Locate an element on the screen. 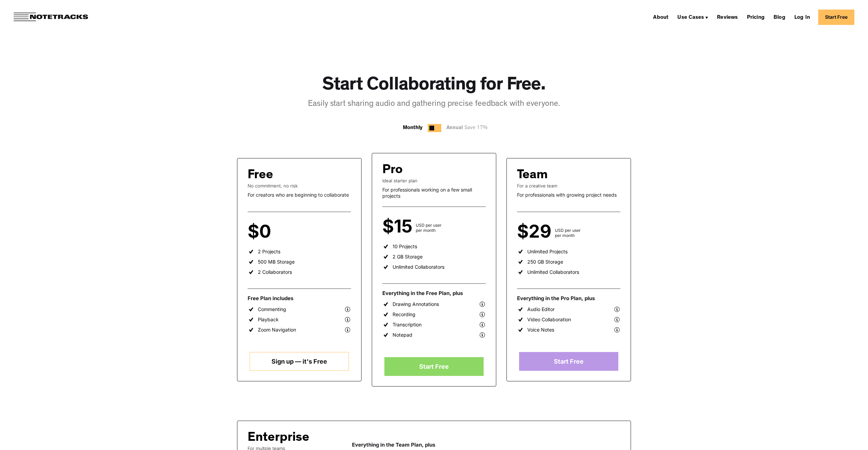 This screenshot has height=450, width=868. div: Video Collaboration is located at coordinates (549, 319).